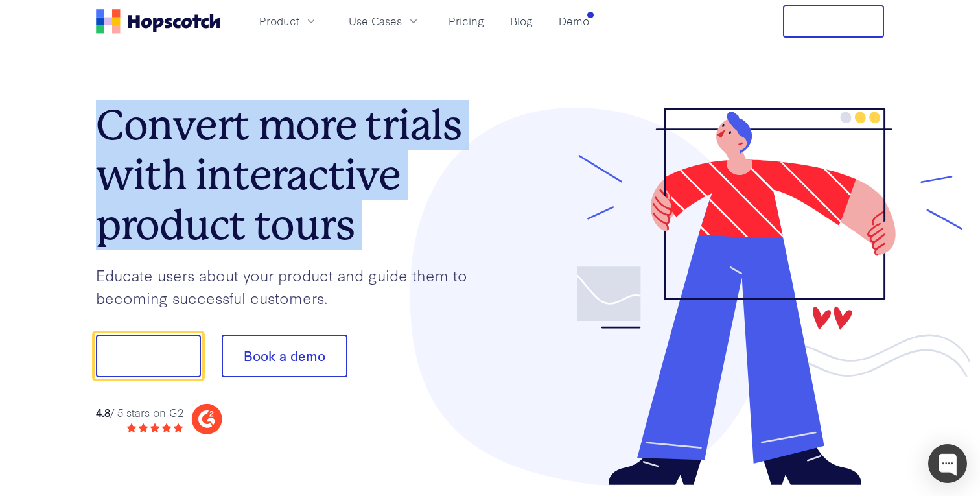 The width and height of the screenshot is (980, 496). I want to click on h1: Convert more trials with interactive product tours, so click(293, 175).